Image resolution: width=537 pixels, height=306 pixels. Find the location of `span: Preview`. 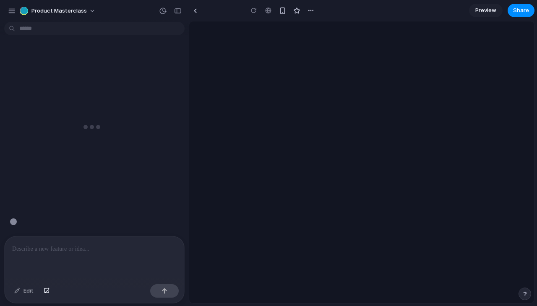

span: Preview is located at coordinates (486, 10).